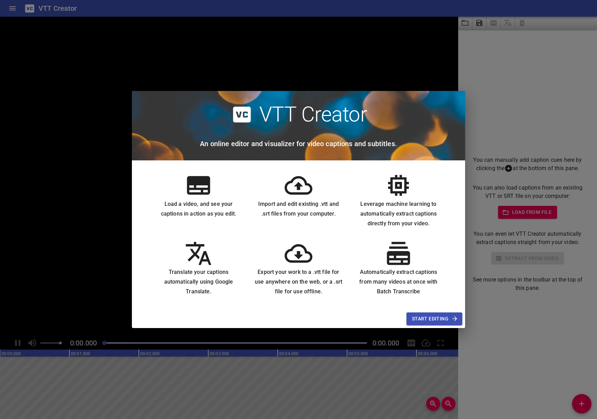 The width and height of the screenshot is (597, 419). I want to click on h6: Export your work to a .vtt file for use anywhere on the web, or a .srt file for use offline., so click(299, 282).